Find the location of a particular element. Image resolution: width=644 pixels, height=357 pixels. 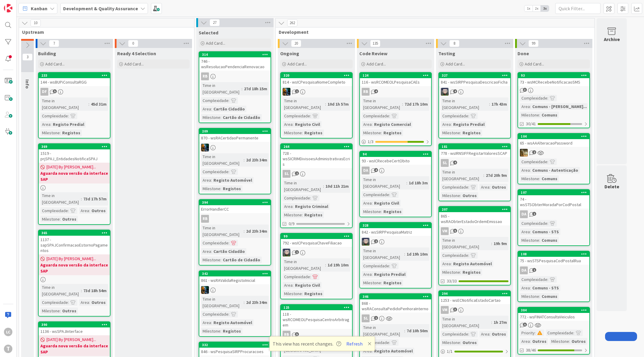

span: 5 is located at coordinates (454, 230).